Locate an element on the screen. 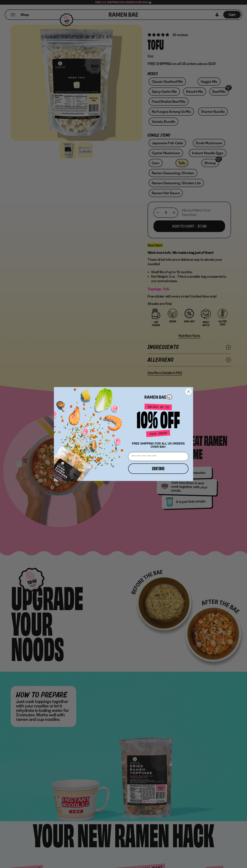  img: Ramen Bae Logo is located at coordinates (158, 397).